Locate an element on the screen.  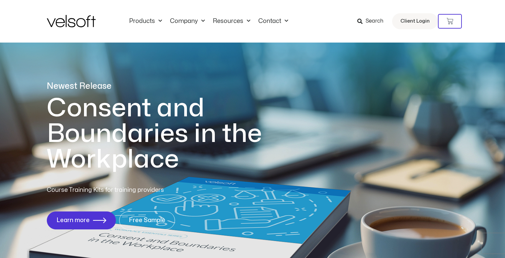
span: Learn more is located at coordinates (73, 220).